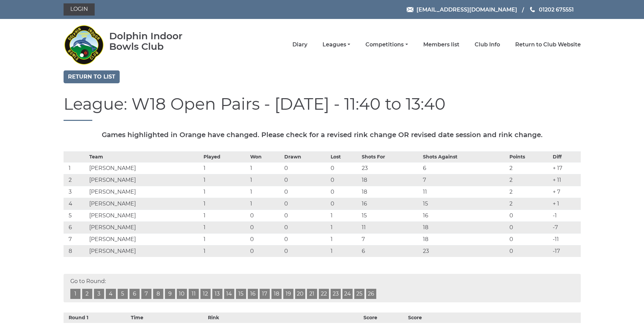  Describe the element at coordinates (79, 9) in the screenshot. I see `a: Login` at that location.